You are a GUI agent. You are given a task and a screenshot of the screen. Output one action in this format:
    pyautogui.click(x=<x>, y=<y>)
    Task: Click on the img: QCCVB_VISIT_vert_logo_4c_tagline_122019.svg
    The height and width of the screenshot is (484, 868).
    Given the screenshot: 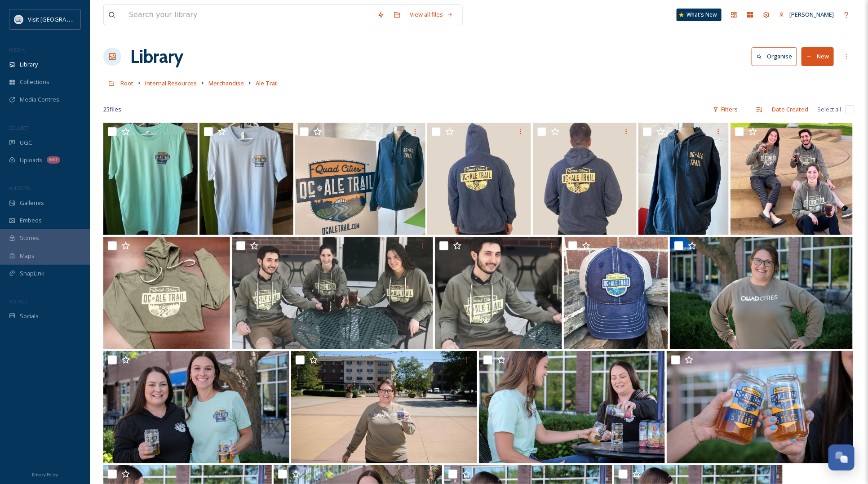 What is the action you would take?
    pyautogui.click(x=19, y=19)
    